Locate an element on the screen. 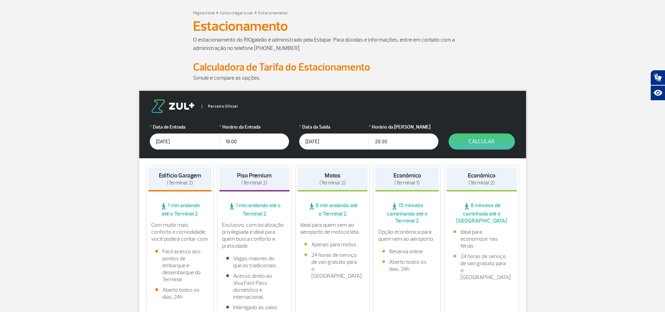 This screenshot has width=665, height=312. h1: Estacionamento is located at coordinates (332, 26).